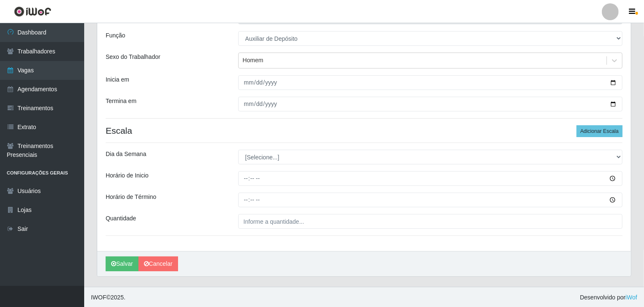 The width and height of the screenshot is (644, 307). What do you see at coordinates (32, 11) in the screenshot?
I see `img: CoreUI Logo` at bounding box center [32, 11].